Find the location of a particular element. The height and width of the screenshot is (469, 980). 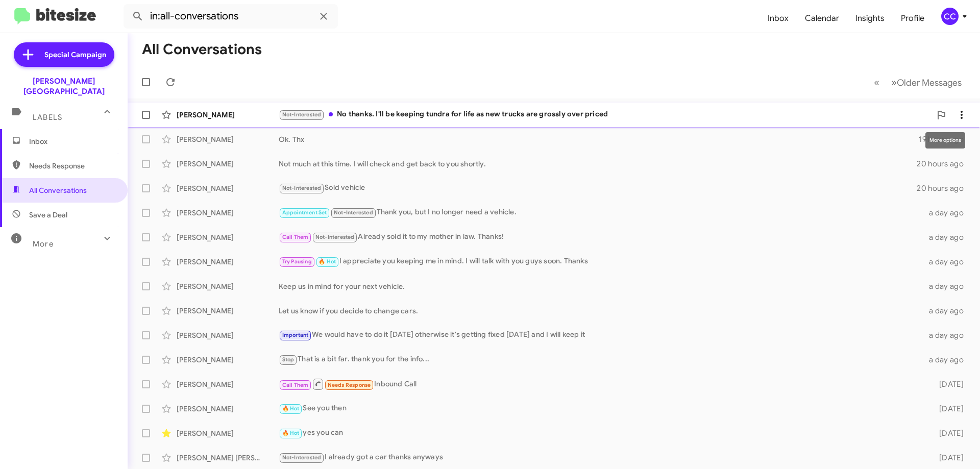

div: See you then is located at coordinates (601, 408).